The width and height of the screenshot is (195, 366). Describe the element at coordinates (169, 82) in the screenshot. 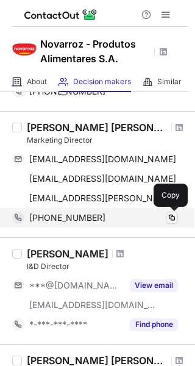

I see `span: Similar` at that location.